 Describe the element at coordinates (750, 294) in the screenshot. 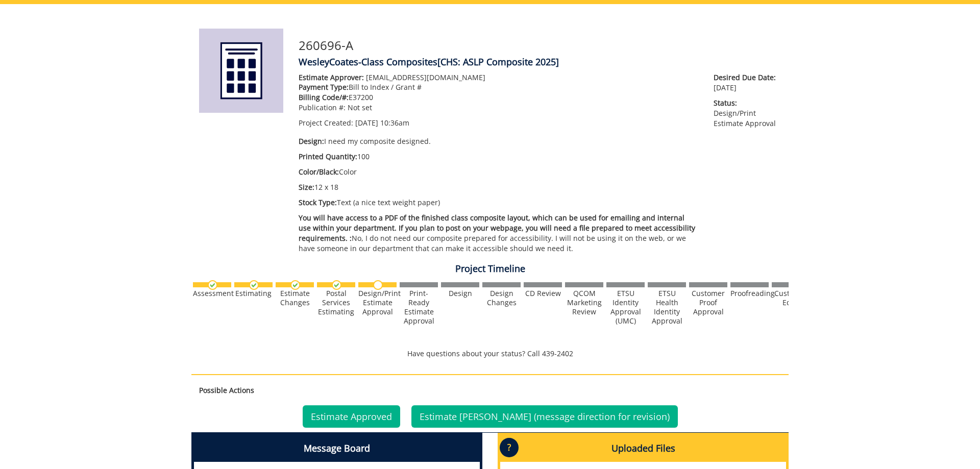

I see `div: Proofreading` at that location.